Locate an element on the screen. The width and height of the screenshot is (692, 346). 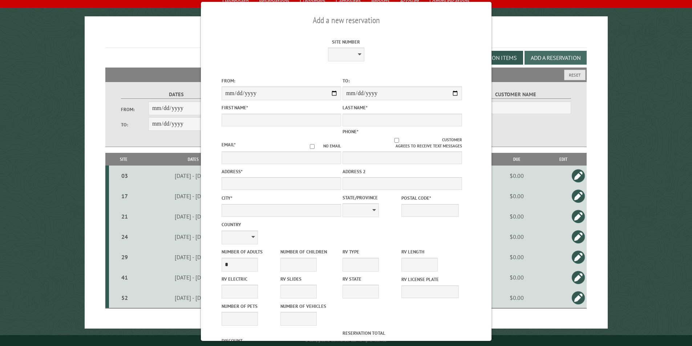
h2: Filters is located at coordinates (346, 74).